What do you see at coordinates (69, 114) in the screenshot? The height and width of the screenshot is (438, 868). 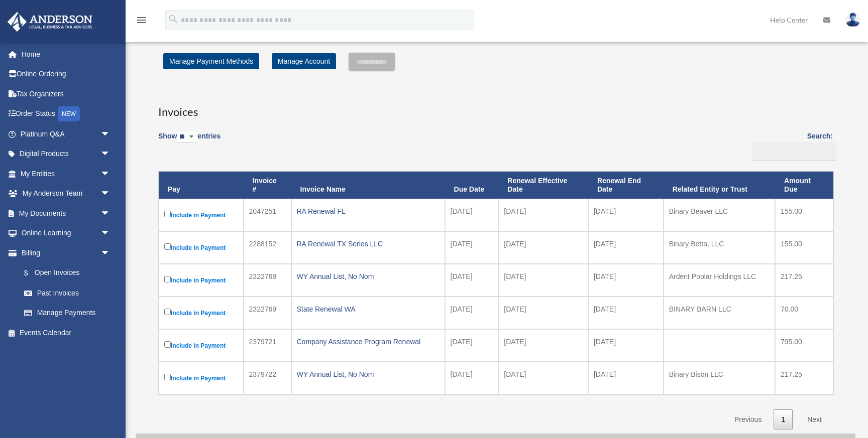 I see `div: NEW` at bounding box center [69, 114].